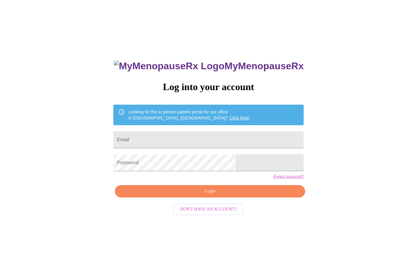  What do you see at coordinates (208, 209) in the screenshot?
I see `button: Don't have an account?` at bounding box center [208, 209].